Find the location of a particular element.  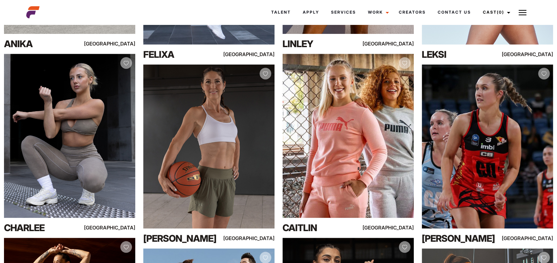

div: Caitlin is located at coordinates (322, 228).